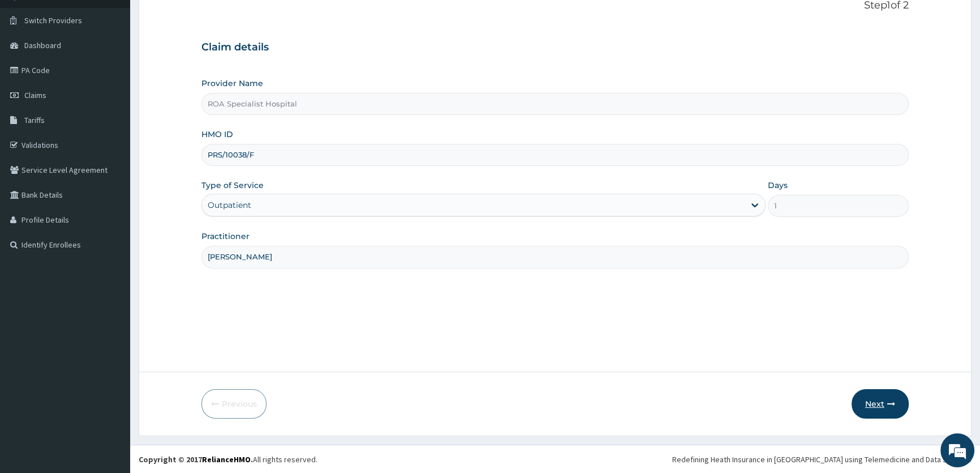 The width and height of the screenshot is (980, 473). I want to click on label: HMO ID, so click(217, 134).